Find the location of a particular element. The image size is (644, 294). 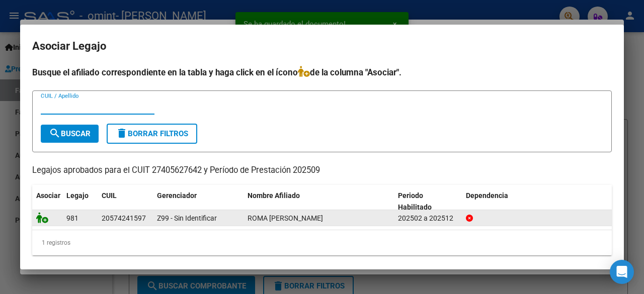

datatable-header-cell: Dependencia is located at coordinates (537, 202).